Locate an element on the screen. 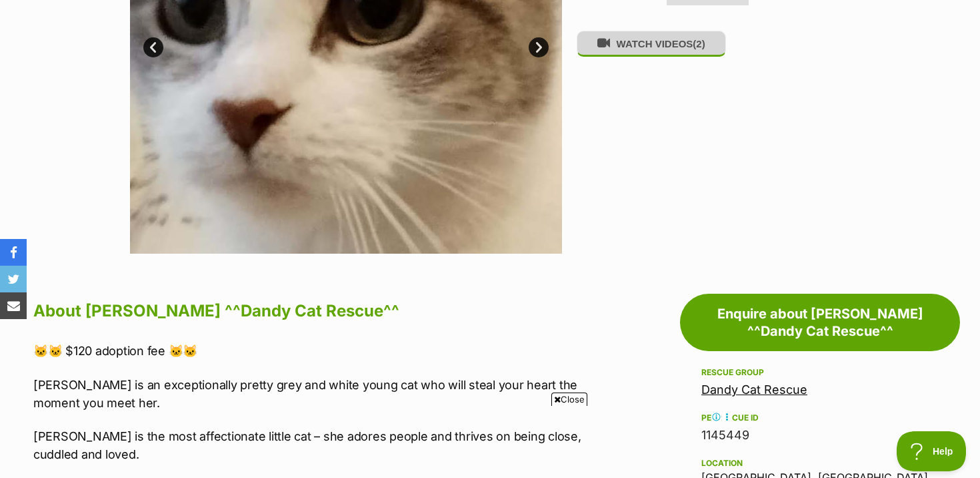 The height and width of the screenshot is (478, 980). a: Next is located at coordinates (539, 48).